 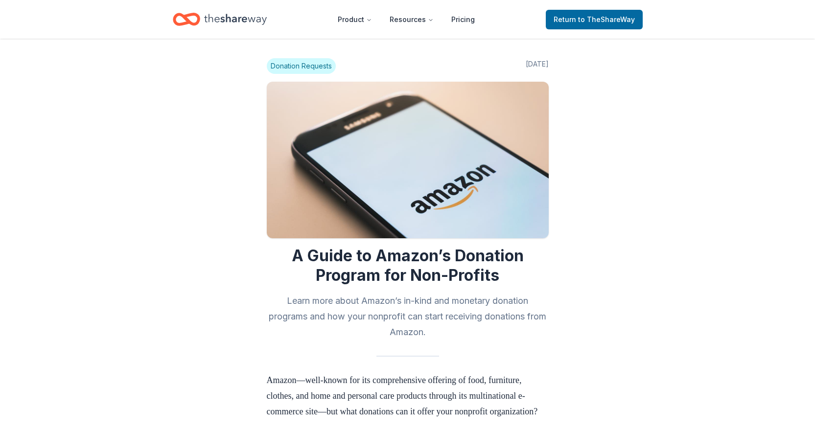 What do you see at coordinates (412, 20) in the screenshot?
I see `button: Resources` at bounding box center [412, 20].